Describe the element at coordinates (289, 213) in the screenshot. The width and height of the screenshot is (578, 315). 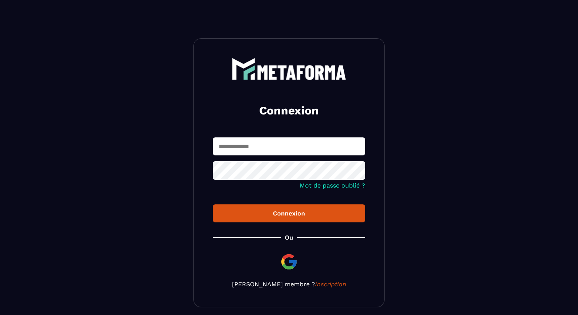
I see `div: Connexion` at that location.